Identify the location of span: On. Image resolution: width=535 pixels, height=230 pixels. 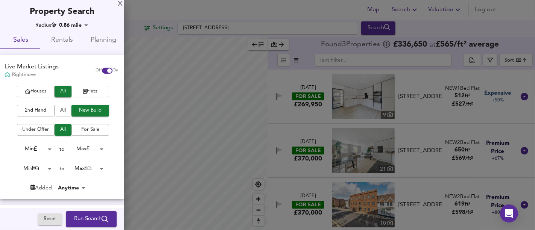
(115, 71).